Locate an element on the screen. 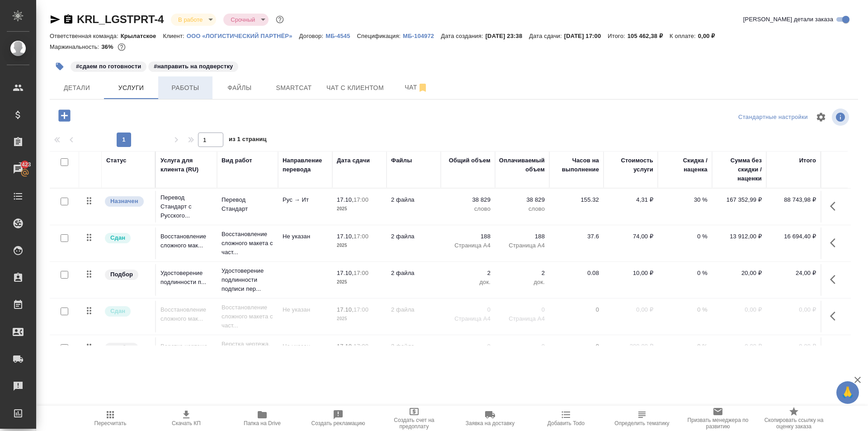  a: KRL_LGSTPRT-4 is located at coordinates (121, 19).